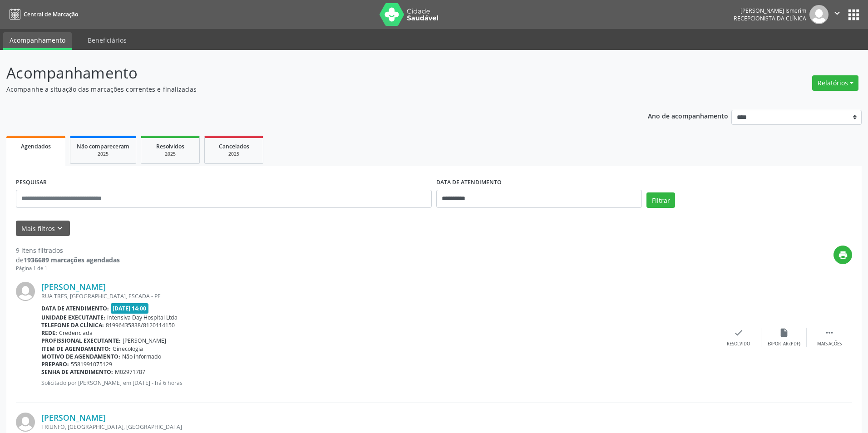 The image size is (868, 433). I want to click on div: Mais ações, so click(829, 344).